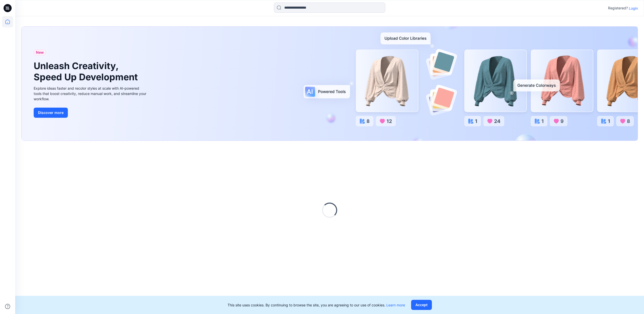 The height and width of the screenshot is (314, 644). What do you see at coordinates (316, 305) in the screenshot?
I see `p: This site uses cookies. By continuing to browse the site, you are agreeing to our use of cookies.` at bounding box center [316, 305].